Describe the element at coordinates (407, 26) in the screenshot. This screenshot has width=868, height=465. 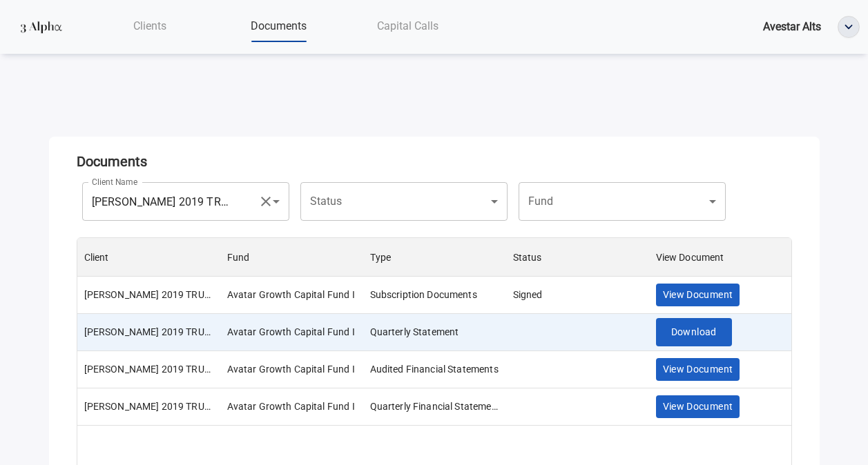
I see `span: Capital Calls` at that location.